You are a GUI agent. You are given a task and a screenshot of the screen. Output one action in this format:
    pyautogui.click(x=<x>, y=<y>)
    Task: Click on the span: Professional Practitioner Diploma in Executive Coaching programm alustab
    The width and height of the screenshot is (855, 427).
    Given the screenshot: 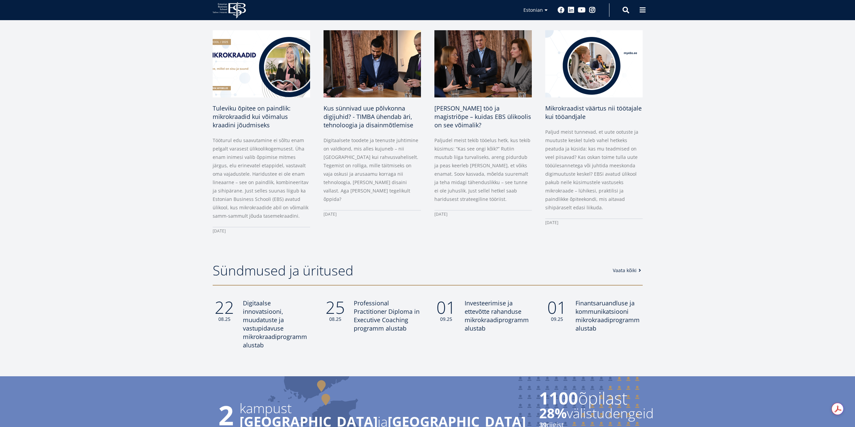 What is the action you would take?
    pyautogui.click(x=387, y=316)
    